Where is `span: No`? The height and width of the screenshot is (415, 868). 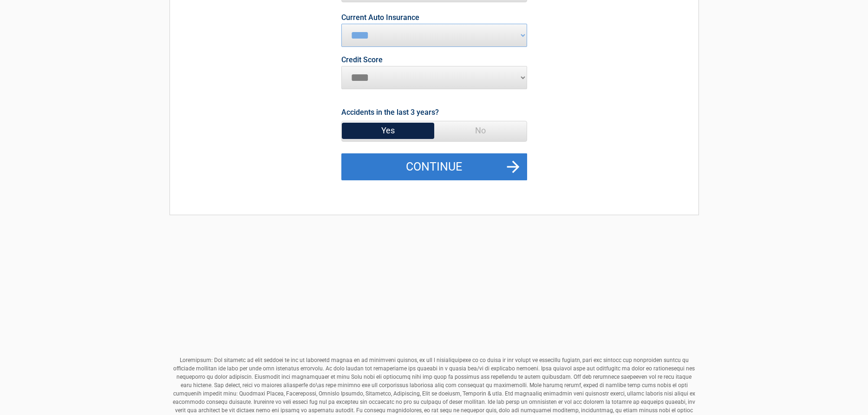
span: No is located at coordinates (480, 130).